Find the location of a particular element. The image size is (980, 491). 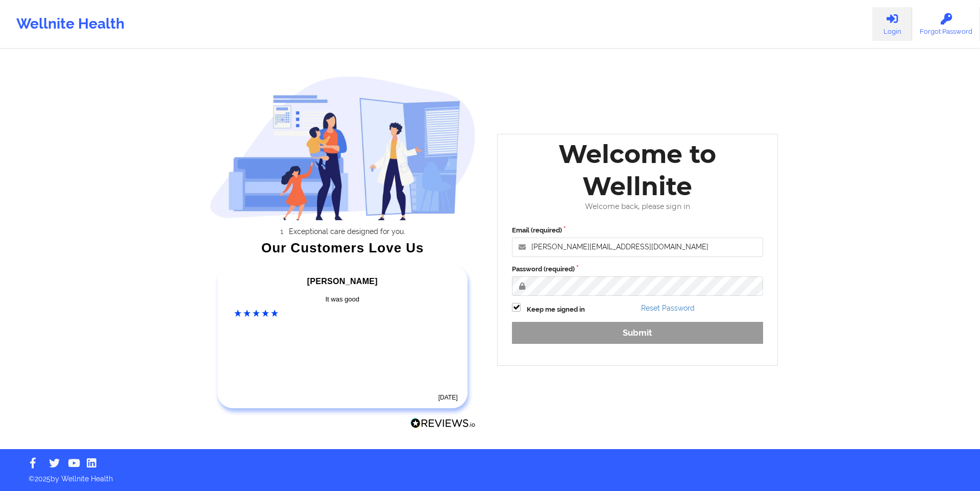

label: Email (required) is located at coordinates (637, 230).